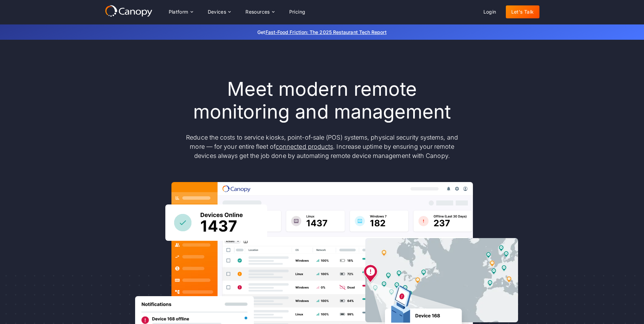 This screenshot has width=644, height=324. I want to click on a: Fast-Food Friction: The 2025 Restaurant Tech Report, so click(326, 32).